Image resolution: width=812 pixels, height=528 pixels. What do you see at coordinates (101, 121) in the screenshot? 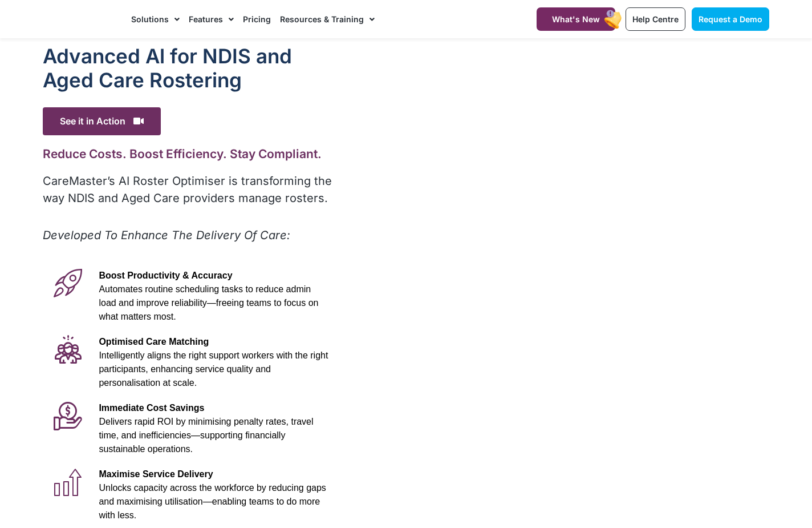
I see `span: See it in Action` at bounding box center [101, 121].